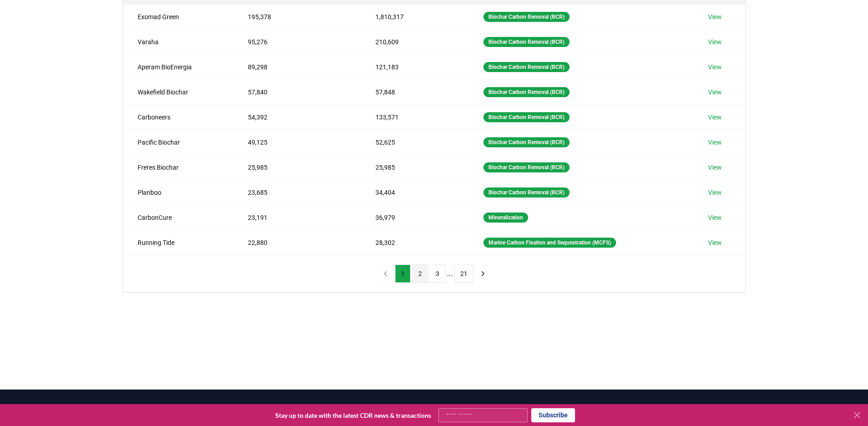 This screenshot has height=426, width=868. Describe the element at coordinates (297, 217) in the screenshot. I see `td: 23,191` at that location.